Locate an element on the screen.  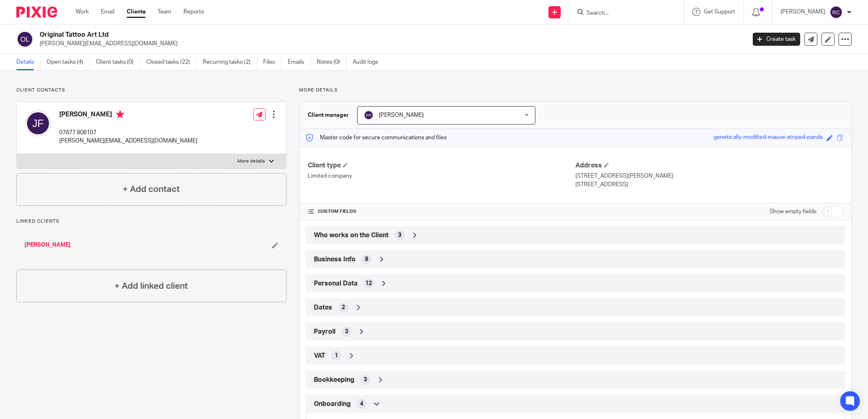
span: Onboarding is located at coordinates (332, 404).